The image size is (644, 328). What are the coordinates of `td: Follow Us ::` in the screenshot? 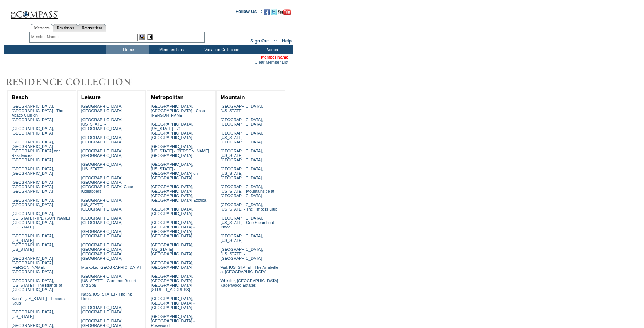 It's located at (248, 13).